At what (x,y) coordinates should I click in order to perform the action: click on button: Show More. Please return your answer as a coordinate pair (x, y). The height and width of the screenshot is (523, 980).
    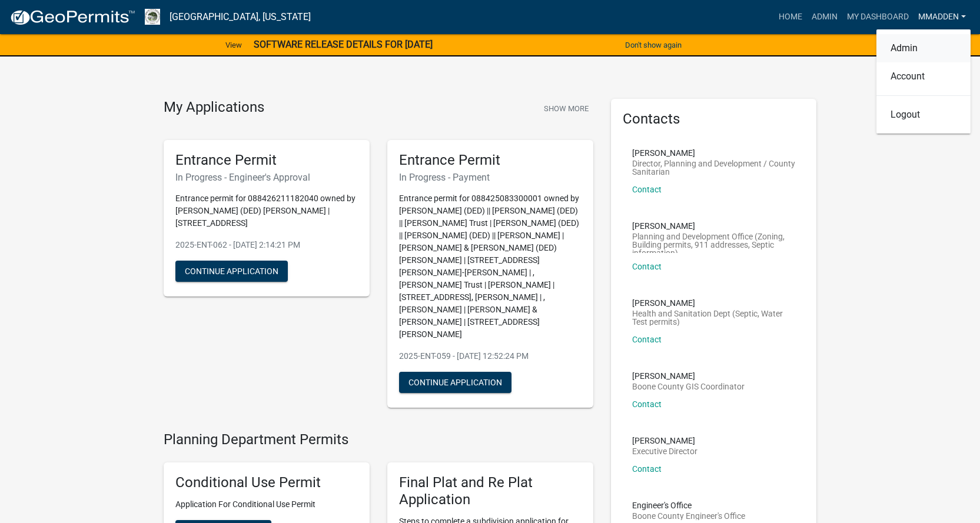
    Looking at the image, I should click on (567, 108).